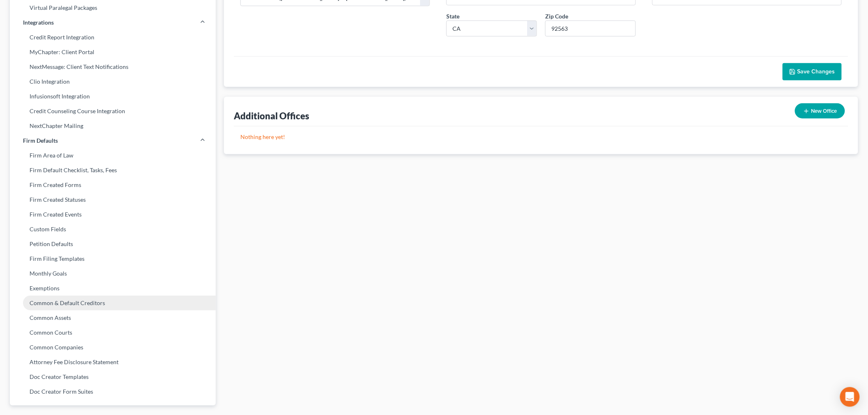 This screenshot has height=415, width=868. I want to click on input: XXXXX, so click(590, 29).